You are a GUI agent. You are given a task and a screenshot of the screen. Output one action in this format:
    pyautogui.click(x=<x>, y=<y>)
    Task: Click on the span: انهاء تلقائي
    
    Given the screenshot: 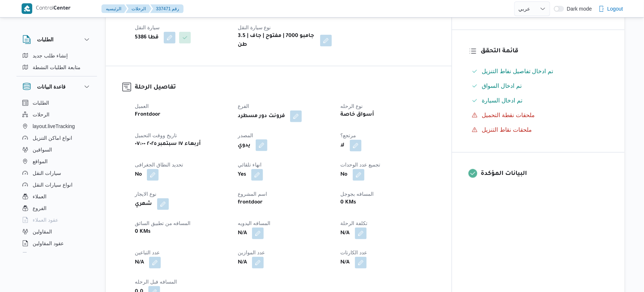 What is the action you would take?
    pyautogui.click(x=249, y=165)
    